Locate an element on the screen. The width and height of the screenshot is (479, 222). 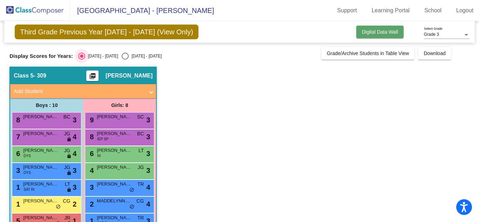
a: Learning Portal is located at coordinates (390, 11).